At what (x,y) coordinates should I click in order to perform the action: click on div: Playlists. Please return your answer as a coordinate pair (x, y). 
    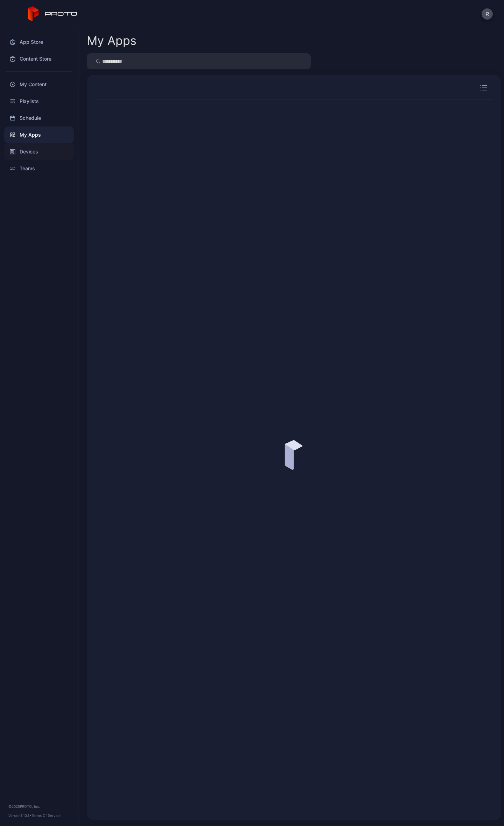
    Looking at the image, I should click on (39, 101).